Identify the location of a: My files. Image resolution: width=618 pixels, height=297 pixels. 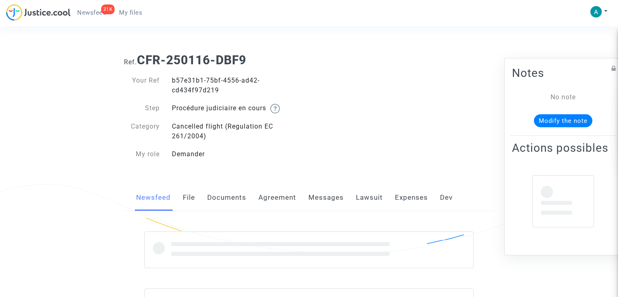
(131, 13).